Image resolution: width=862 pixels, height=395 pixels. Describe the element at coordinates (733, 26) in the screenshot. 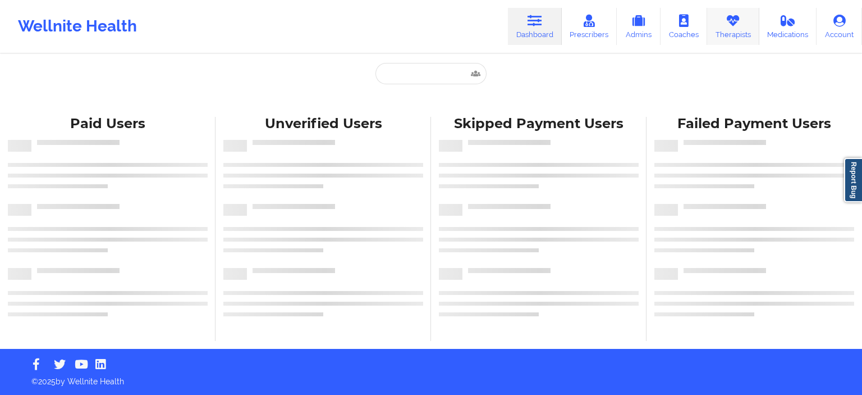

I see `a: Therapists` at that location.